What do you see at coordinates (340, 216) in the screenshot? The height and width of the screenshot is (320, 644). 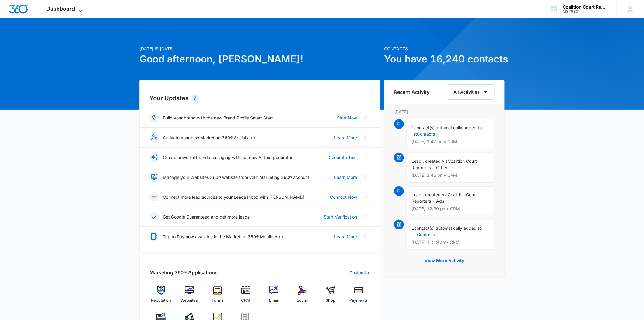 I see `a: Start Verification` at bounding box center [340, 216].